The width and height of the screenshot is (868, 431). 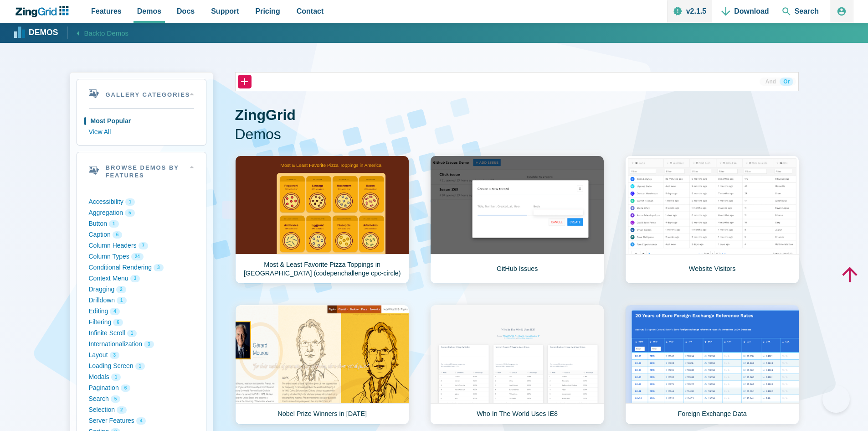 What do you see at coordinates (141, 389) in the screenshot?
I see `button: Pagination 6` at bounding box center [141, 389].